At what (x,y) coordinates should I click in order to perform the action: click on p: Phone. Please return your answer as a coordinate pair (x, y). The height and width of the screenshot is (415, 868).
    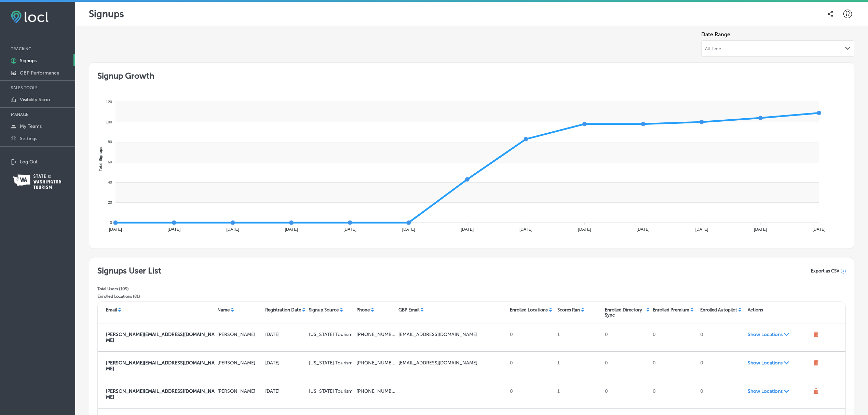
    Looking at the image, I should click on (363, 310).